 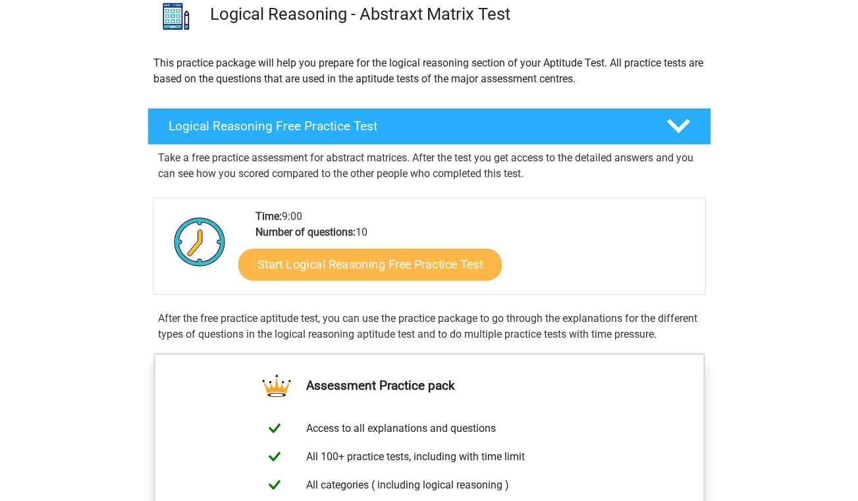 What do you see at coordinates (370, 264) in the screenshot?
I see `a: Start Logical Reasoning Free Practice Test` at bounding box center [370, 264].